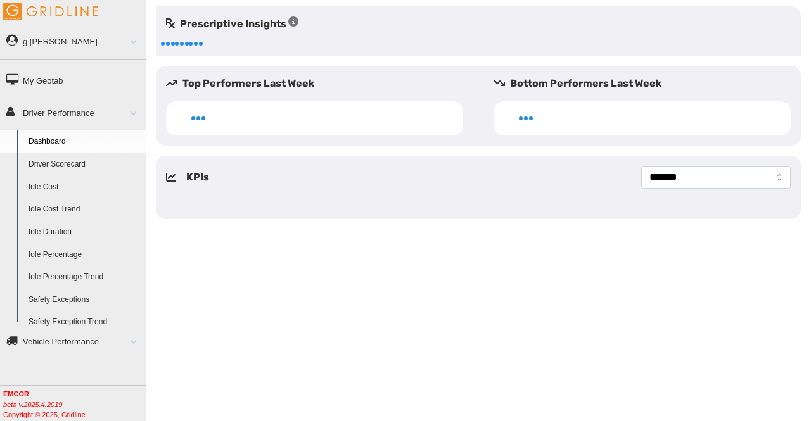 Image resolution: width=811 pixels, height=421 pixels. Describe the element at coordinates (84, 142) in the screenshot. I see `a: Dashboard` at that location.